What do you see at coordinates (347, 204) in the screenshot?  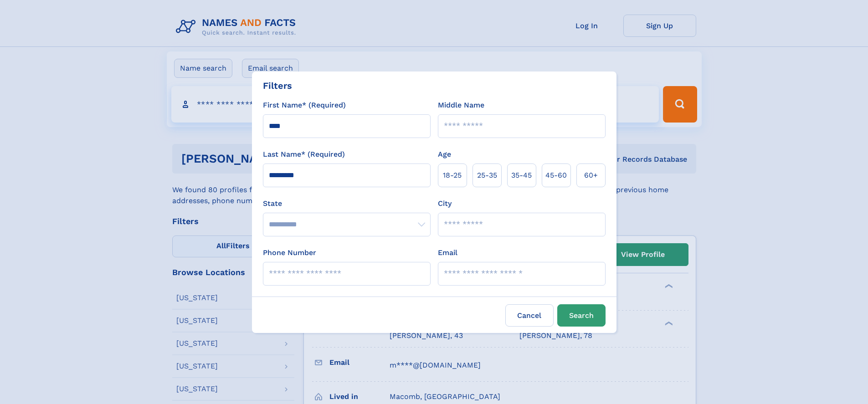 I see `label: State` at bounding box center [347, 204].